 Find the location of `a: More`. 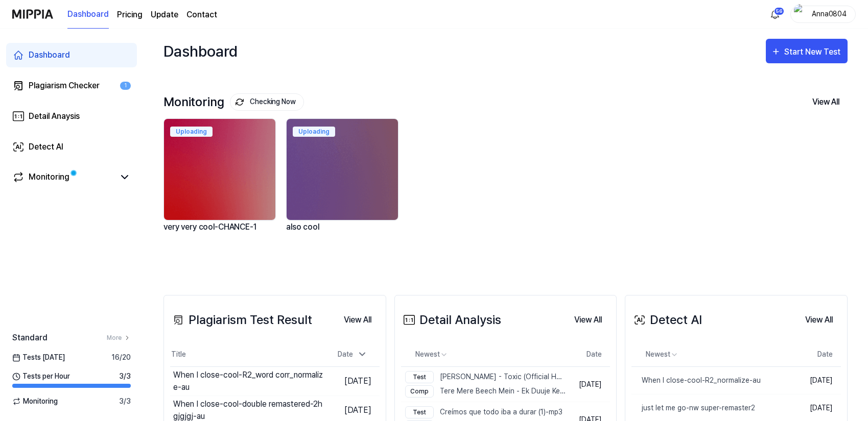

a: More is located at coordinates (119, 338).